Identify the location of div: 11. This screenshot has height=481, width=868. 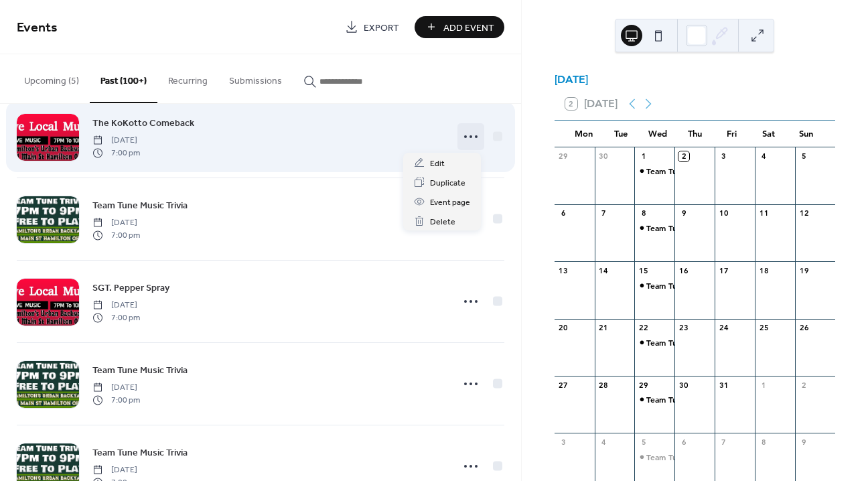
(764, 213).